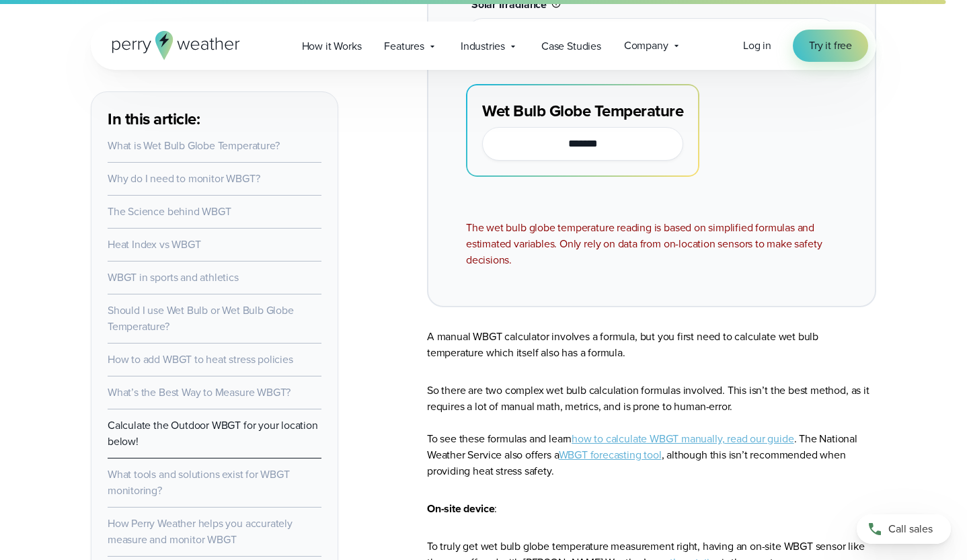 The height and width of the screenshot is (560, 967). Describe the element at coordinates (193, 145) in the screenshot. I see `a: What is Wet Bulb Globe Temperature?` at that location.